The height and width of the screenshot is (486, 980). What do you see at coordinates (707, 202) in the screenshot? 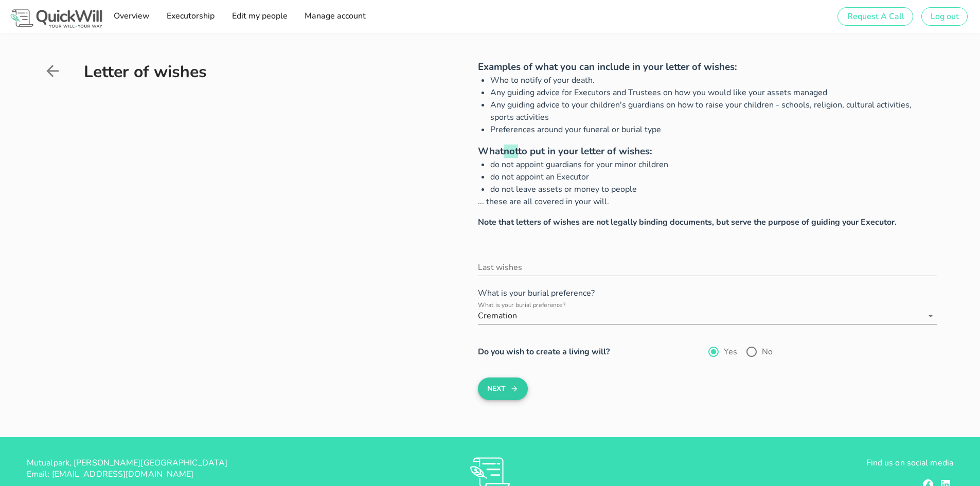
I see `p: ... these are all covered in your will.` at bounding box center [707, 202].